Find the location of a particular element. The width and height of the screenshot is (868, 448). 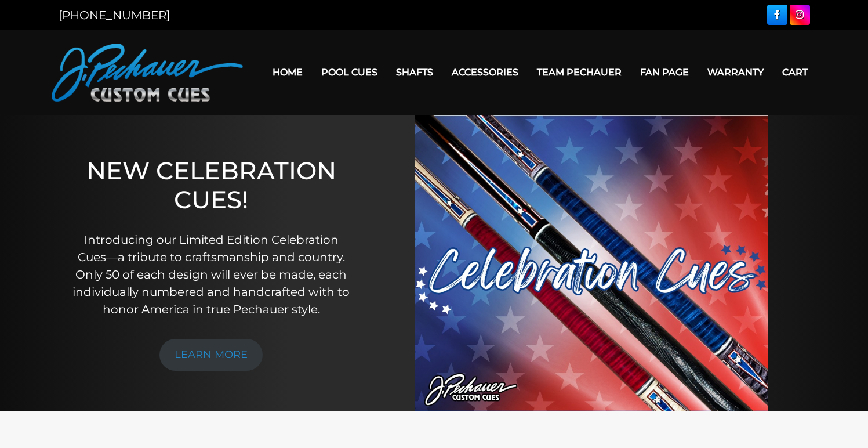

a: Pool Cues is located at coordinates (349, 72).